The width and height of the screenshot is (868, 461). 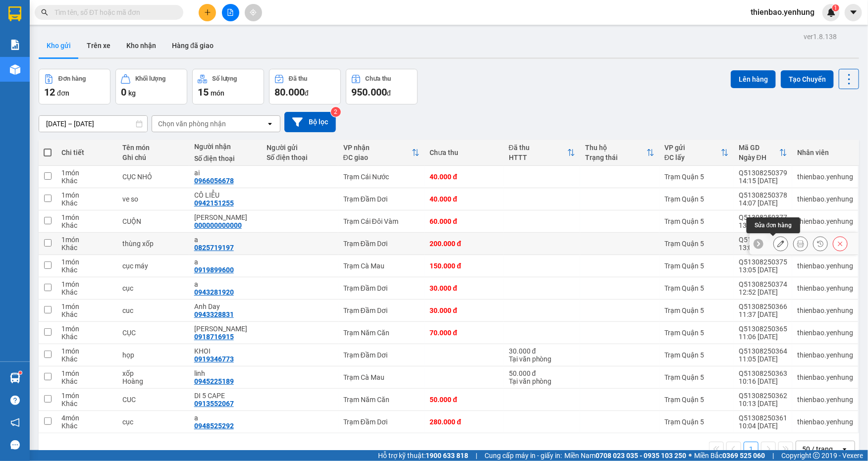 I want to click on div: cuc, so click(x=153, y=311).